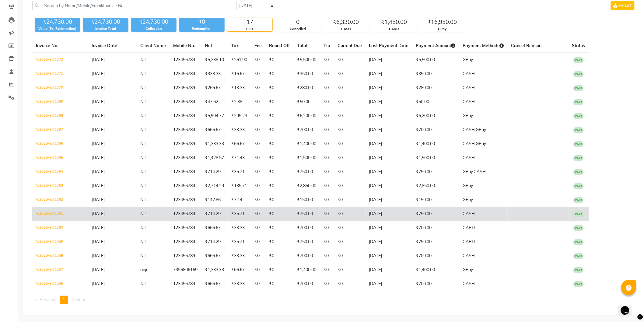  Describe the element at coordinates (60, 186) in the screenshot. I see `td: V/2025-26/2363` at that location.